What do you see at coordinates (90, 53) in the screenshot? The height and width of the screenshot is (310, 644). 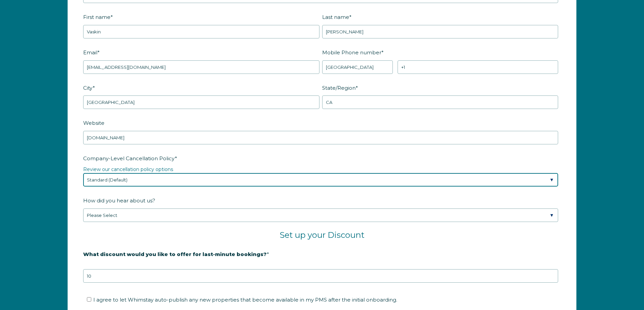 I see `span: Email` at bounding box center [90, 53].